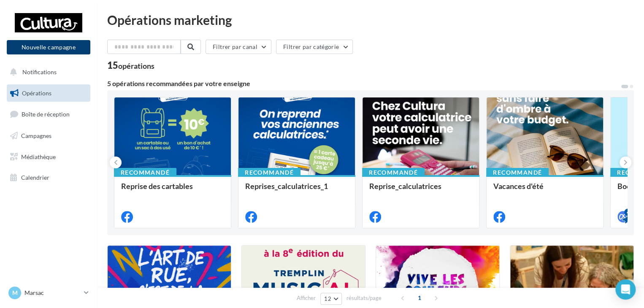  What do you see at coordinates (47, 72) in the screenshot?
I see `button: Notifications` at bounding box center [47, 72].